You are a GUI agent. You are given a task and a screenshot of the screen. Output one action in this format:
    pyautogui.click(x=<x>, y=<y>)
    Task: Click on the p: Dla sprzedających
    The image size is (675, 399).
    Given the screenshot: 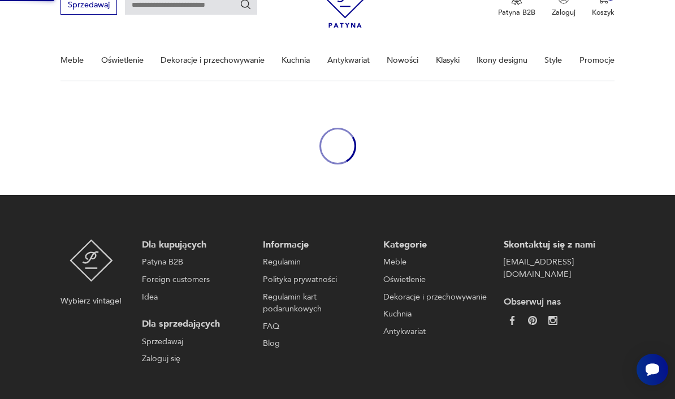 What is the action you would take?
    pyautogui.click(x=195, y=325)
    